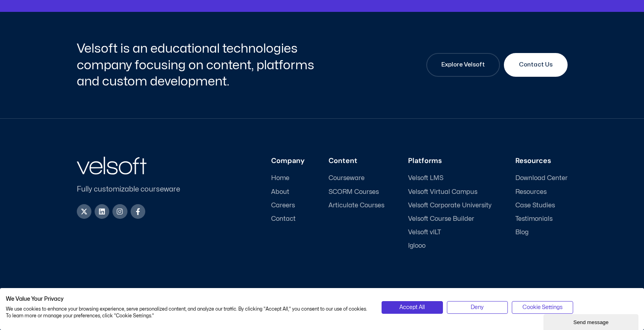 This screenshot has width=644, height=330. Describe the element at coordinates (463, 65) in the screenshot. I see `span: Explore Velsoft` at that location.